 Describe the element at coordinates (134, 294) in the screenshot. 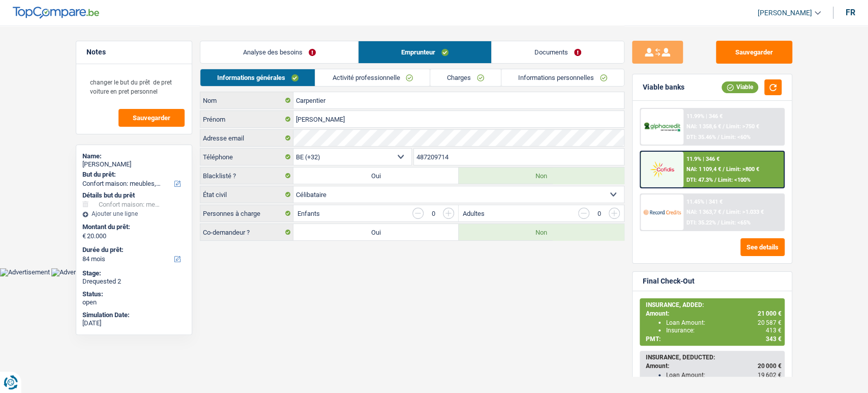

I see `div: Status:` at that location.